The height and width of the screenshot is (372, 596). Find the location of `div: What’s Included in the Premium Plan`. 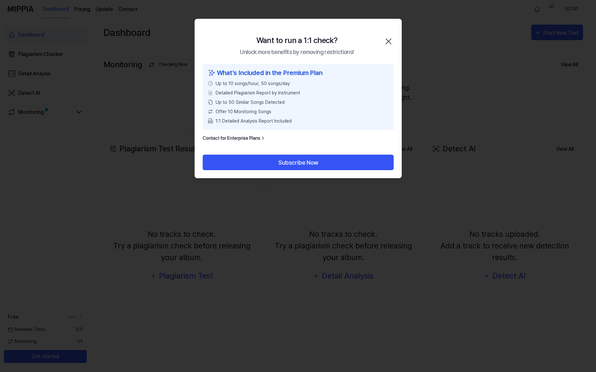

div: What’s Included in the Premium Plan is located at coordinates (298, 73).